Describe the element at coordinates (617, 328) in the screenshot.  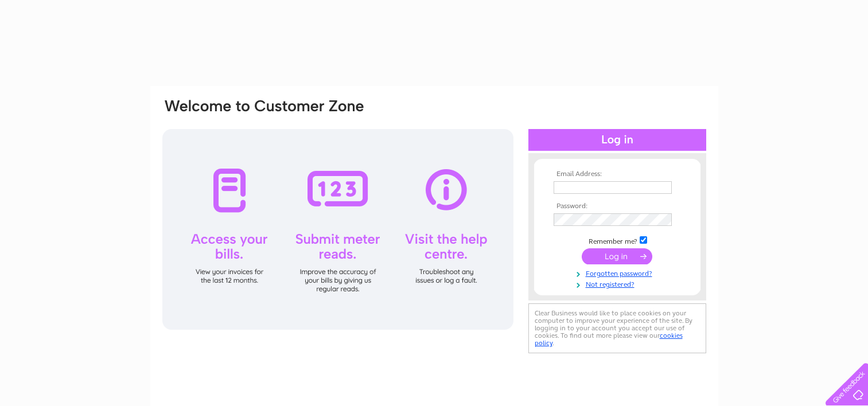
I see `div: Clear Business would like to place cookies on your computer to improve your experience of the sit...` at that location.